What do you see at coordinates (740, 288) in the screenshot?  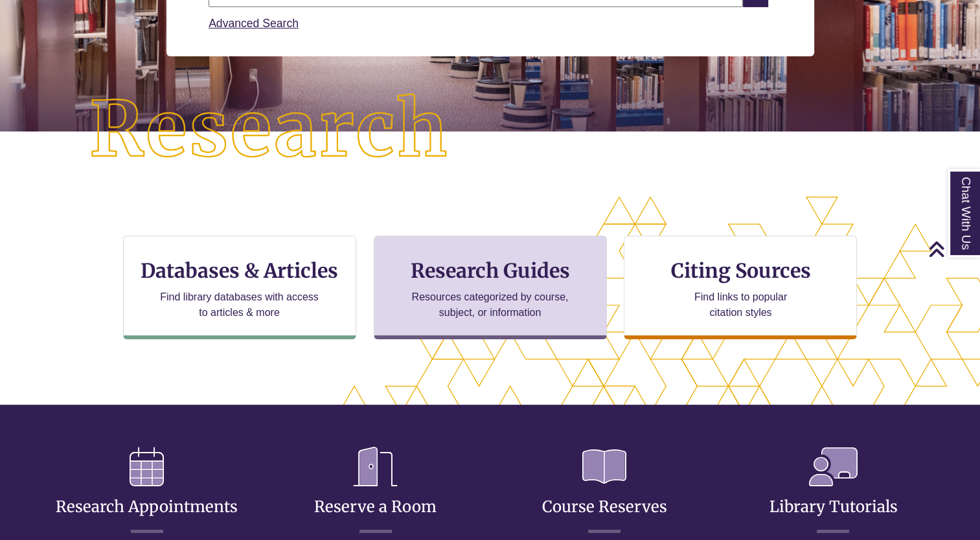 I see `a: Citing Sources Find links to popular citation styles` at bounding box center [740, 288].